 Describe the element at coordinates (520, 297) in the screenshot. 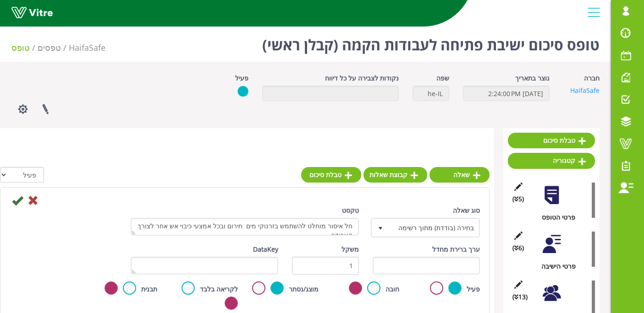

I see `span: (13 )` at that location.